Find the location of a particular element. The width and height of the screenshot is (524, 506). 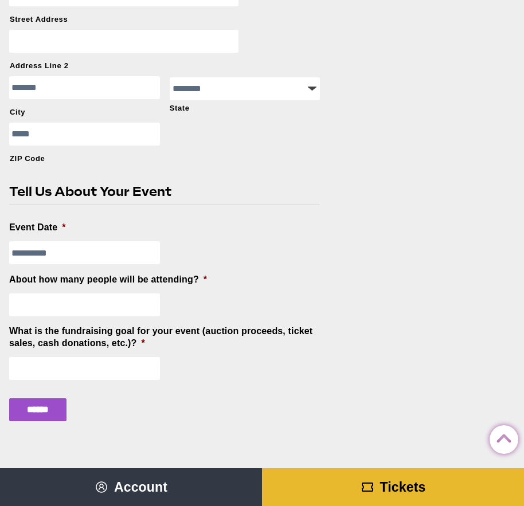

label: What is the fundraising goal for your event (auction proceeds, ticket sales, cash donations, etc.)? is located at coordinates (164, 337).